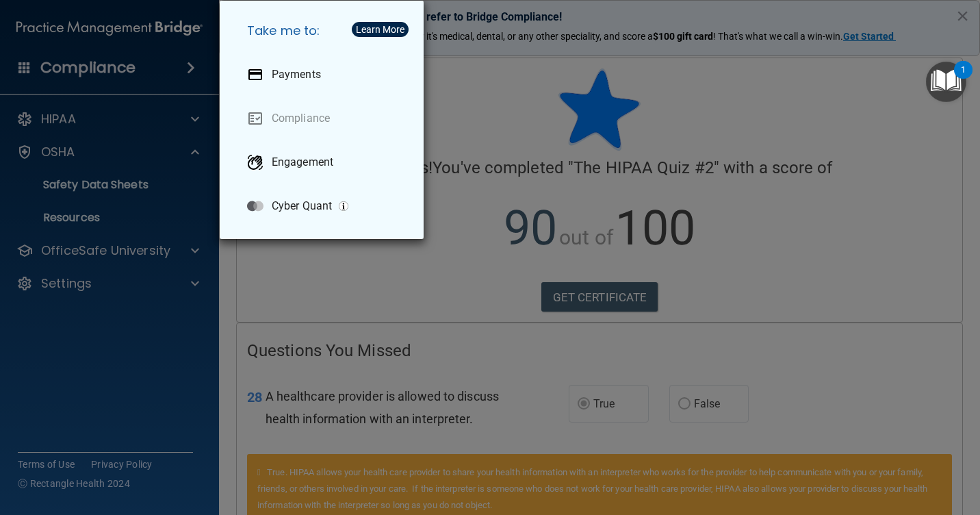  What do you see at coordinates (303, 162) in the screenshot?
I see `p: Engagement` at bounding box center [303, 162].